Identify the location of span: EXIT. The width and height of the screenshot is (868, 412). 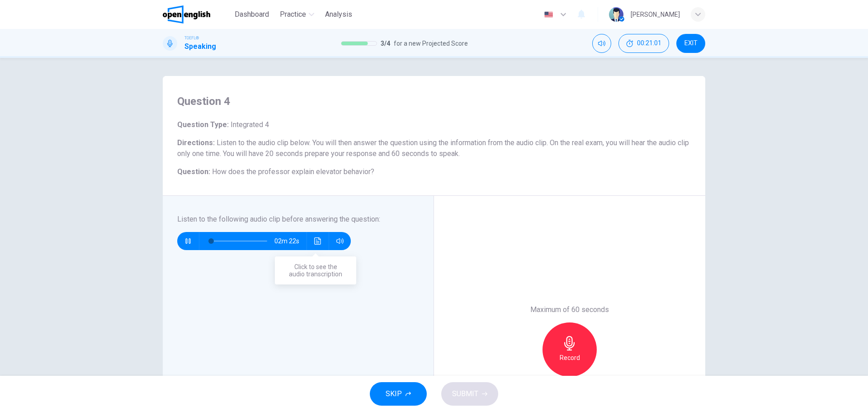
(690, 44).